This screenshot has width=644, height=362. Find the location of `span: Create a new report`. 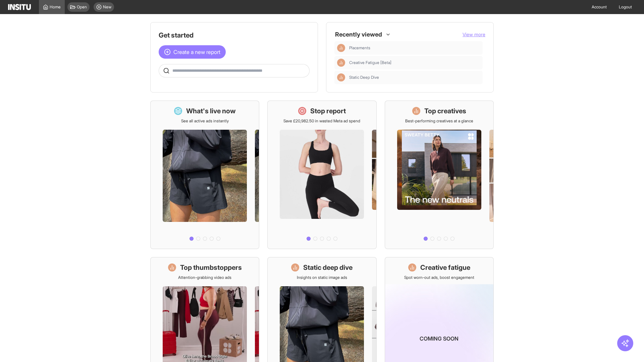

span: Create a new report is located at coordinates (197, 52).